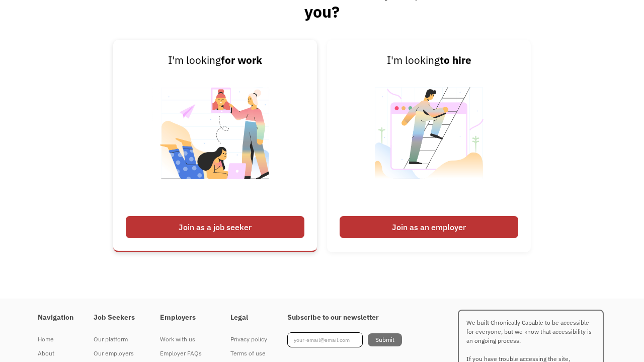  Describe the element at coordinates (215, 146) in the screenshot. I see `a: I'm lookingfor workJoin as a job seeker` at that location.